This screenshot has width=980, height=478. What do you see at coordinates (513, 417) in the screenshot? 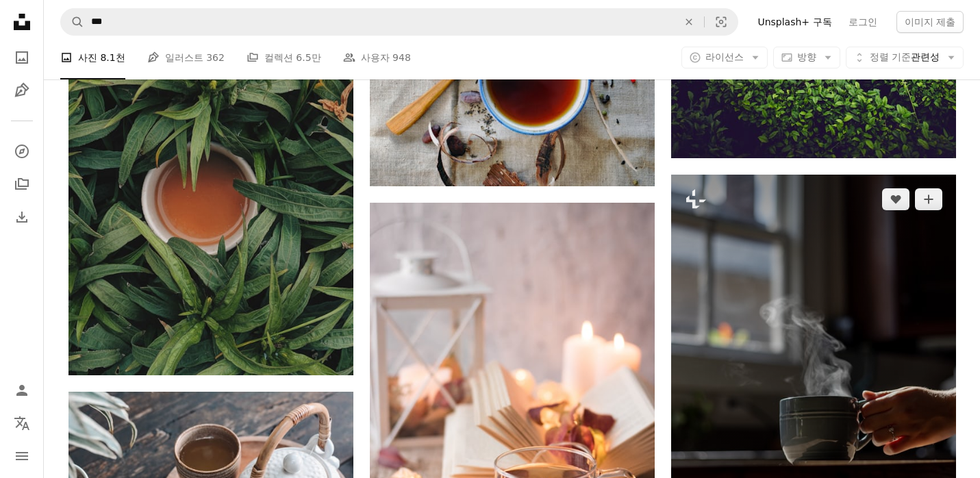
I see `a: 안쪽으로 갈색 액체를 가진 투명한 유리제 찻잔` at bounding box center [513, 417].